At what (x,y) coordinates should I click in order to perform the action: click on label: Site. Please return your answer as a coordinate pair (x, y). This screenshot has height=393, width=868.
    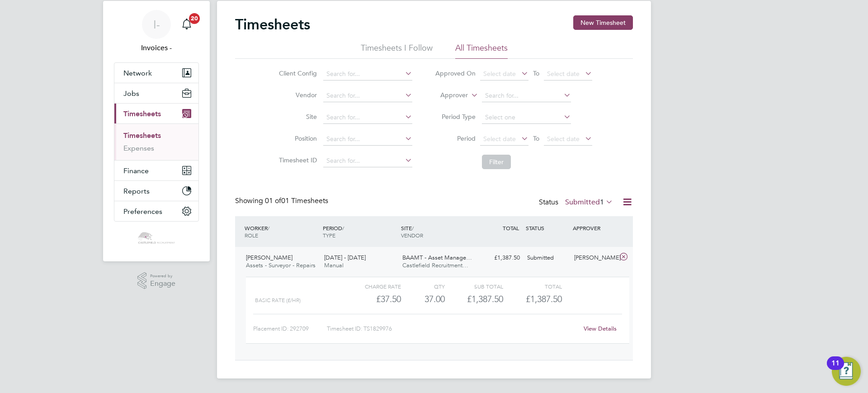
    Looking at the image, I should click on (297, 117).